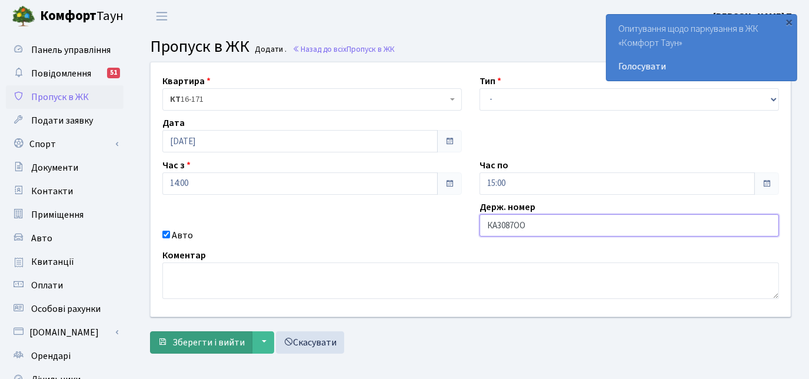 The height and width of the screenshot is (379, 809). Describe the element at coordinates (65, 50) in the screenshot. I see `a: Панель управління` at that location.